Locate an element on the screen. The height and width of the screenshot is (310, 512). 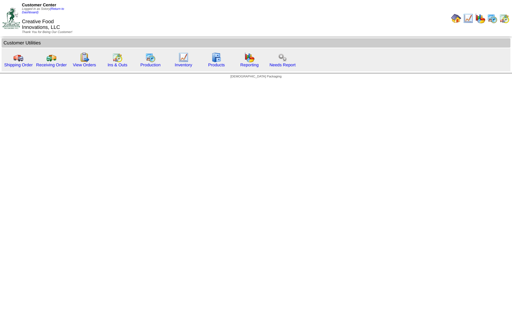
a: Receiving Order is located at coordinates (51, 65).